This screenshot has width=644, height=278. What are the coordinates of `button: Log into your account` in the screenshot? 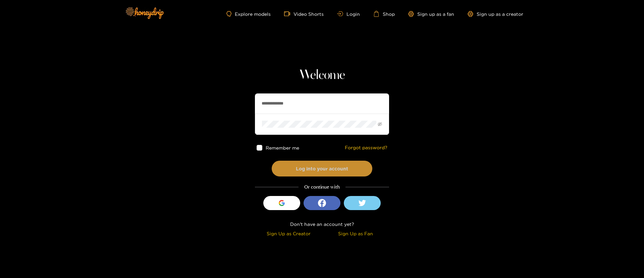 It's located at (322, 168).